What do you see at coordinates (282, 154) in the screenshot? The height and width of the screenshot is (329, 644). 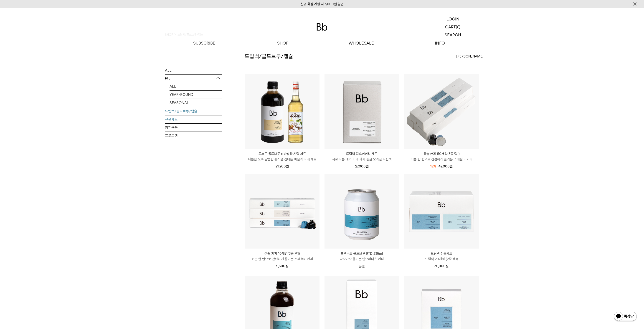 I see `p: 토스트 콜드브루 x 바닐라 시럽 세트` at bounding box center [282, 154].